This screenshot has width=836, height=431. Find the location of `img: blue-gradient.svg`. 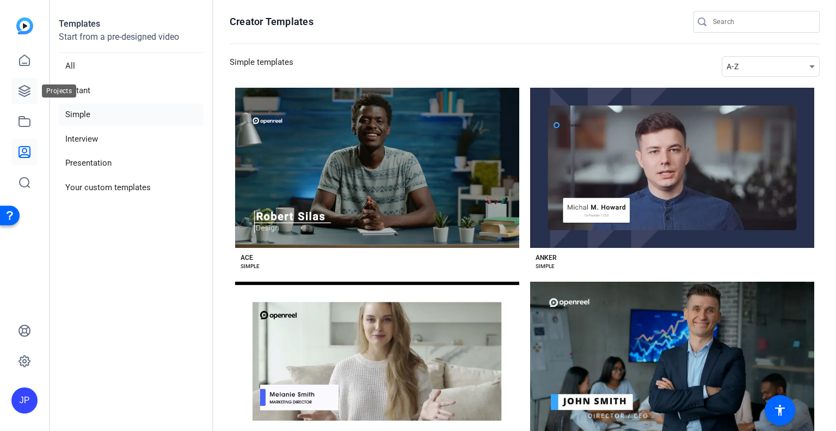

img: blue-gradient.svg is located at coordinates (25, 26).